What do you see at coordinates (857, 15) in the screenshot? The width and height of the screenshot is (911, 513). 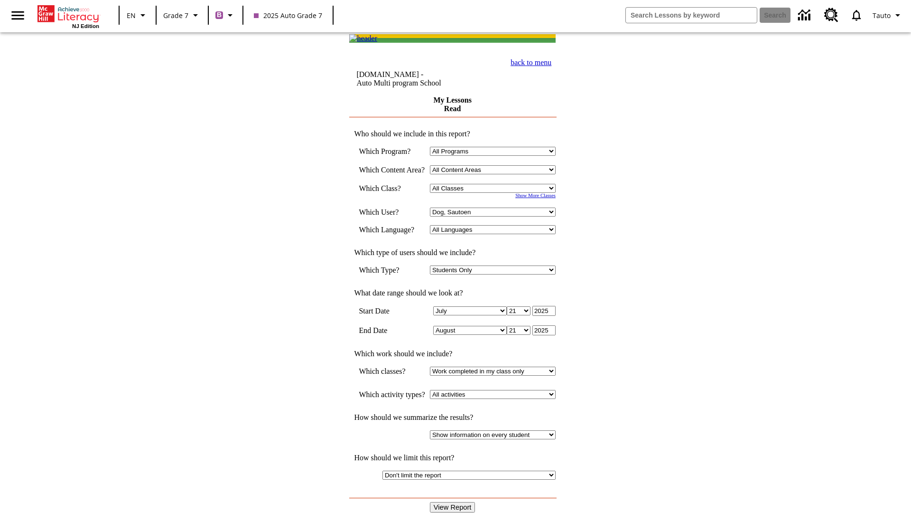 I see `a: Notifications` at bounding box center [857, 15].